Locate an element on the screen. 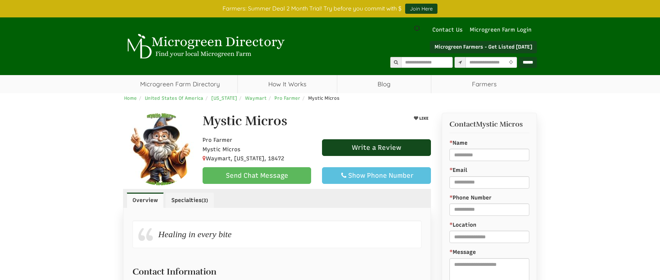  span: United States Of America is located at coordinates (174, 98).